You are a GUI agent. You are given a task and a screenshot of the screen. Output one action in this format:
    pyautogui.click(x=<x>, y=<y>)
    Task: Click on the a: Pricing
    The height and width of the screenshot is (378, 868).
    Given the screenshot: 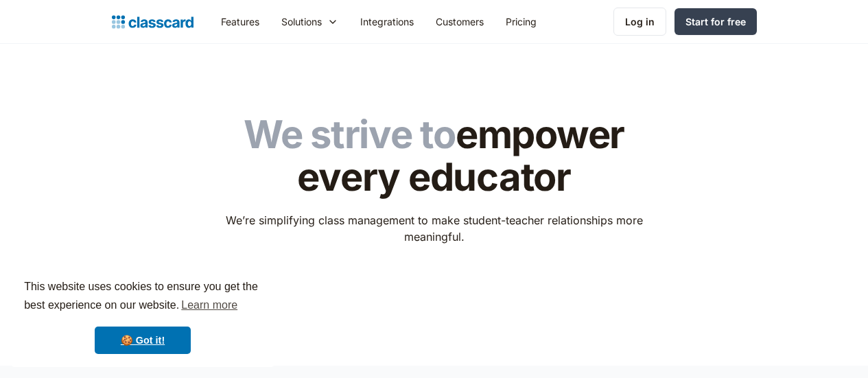 What is the action you would take?
    pyautogui.click(x=521, y=21)
    